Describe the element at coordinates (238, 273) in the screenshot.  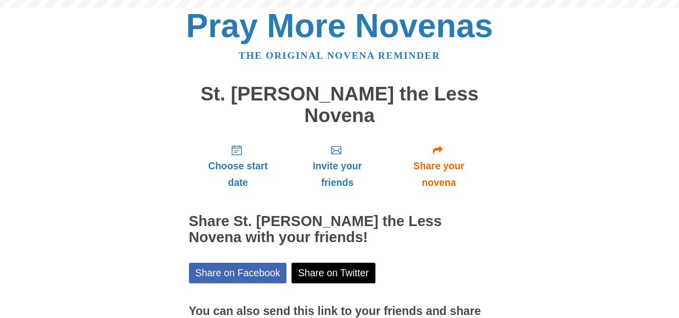
I see `a: Share on Facebook` at that location.